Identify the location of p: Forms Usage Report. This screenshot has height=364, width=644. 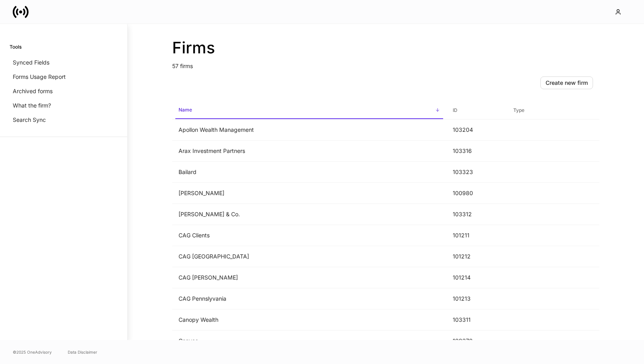
(39, 77).